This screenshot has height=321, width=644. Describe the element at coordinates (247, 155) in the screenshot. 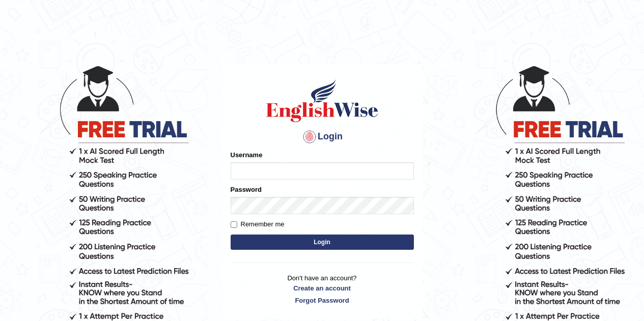

I see `label: Username` at that location.